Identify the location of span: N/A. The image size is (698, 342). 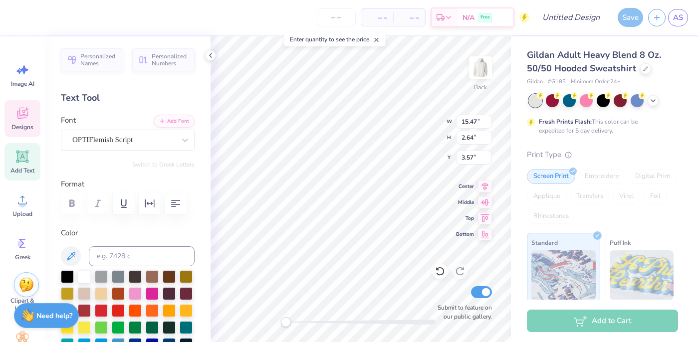
(468, 17).